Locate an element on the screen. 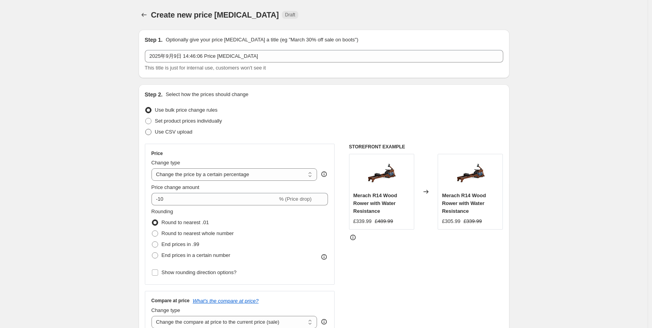 This screenshot has width=652, height=328. span: End prices in a certain number is located at coordinates (196, 255).